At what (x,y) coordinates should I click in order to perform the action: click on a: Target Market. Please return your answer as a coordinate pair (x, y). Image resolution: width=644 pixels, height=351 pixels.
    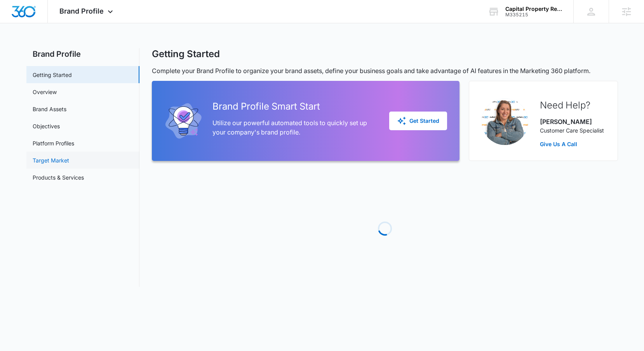
    Looking at the image, I should click on (51, 160).